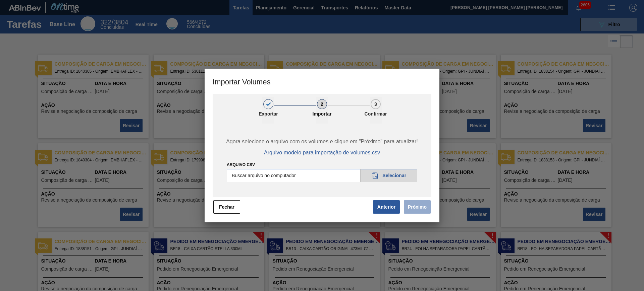  I want to click on button: 1Exportar, so click(268, 110).